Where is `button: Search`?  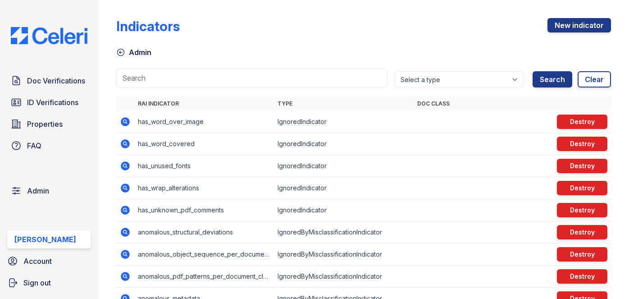
button: Search is located at coordinates (553, 79).